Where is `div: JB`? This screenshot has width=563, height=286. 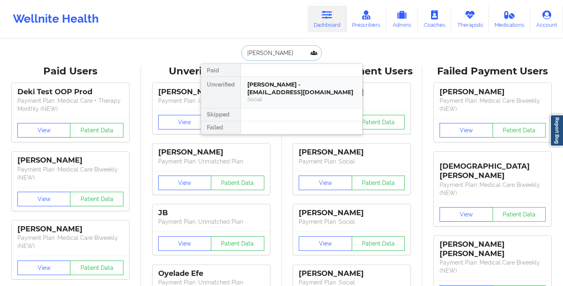 div: JB is located at coordinates (211, 213).